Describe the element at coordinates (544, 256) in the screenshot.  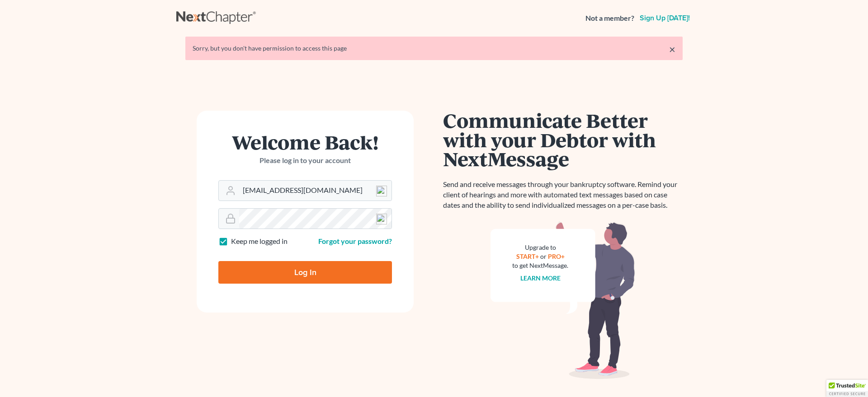
I see `span: or` at that location.